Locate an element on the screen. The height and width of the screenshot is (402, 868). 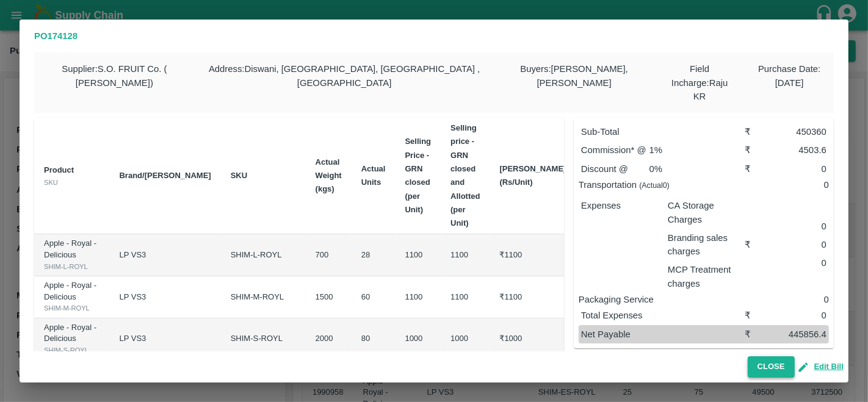
p: 0 % is located at coordinates (676, 169).